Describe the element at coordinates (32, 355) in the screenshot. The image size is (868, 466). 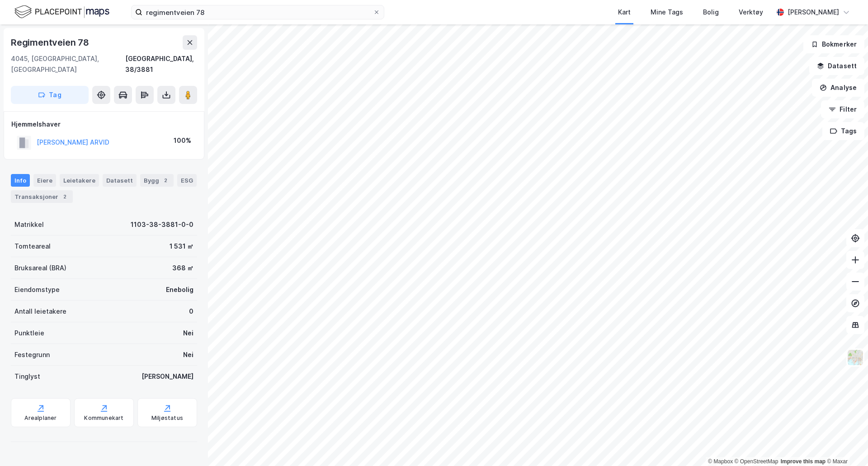
I see `div: Festegrunn` at that location.